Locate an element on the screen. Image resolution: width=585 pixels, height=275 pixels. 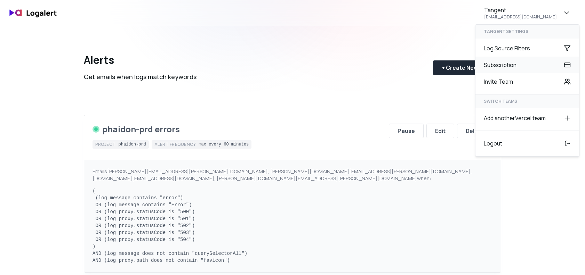
div: Tangent is located at coordinates (495, 10).